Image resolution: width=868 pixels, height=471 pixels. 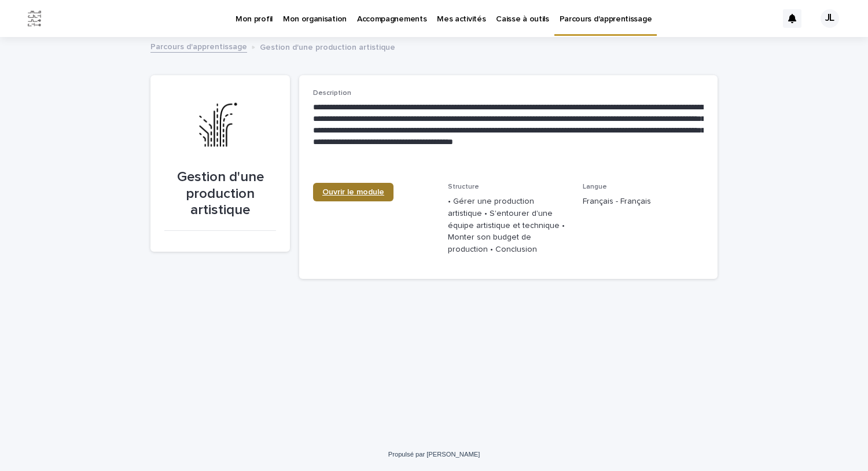 What do you see at coordinates (522, 19) in the screenshot?
I see `font: Caisse à outils` at bounding box center [522, 19].